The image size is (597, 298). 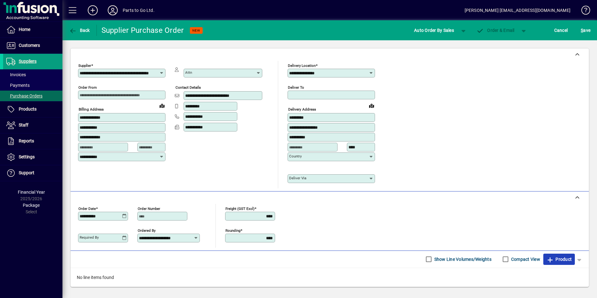 What do you see at coordinates (24, 96) in the screenshot?
I see `span: Purchase Orders` at bounding box center [24, 96].